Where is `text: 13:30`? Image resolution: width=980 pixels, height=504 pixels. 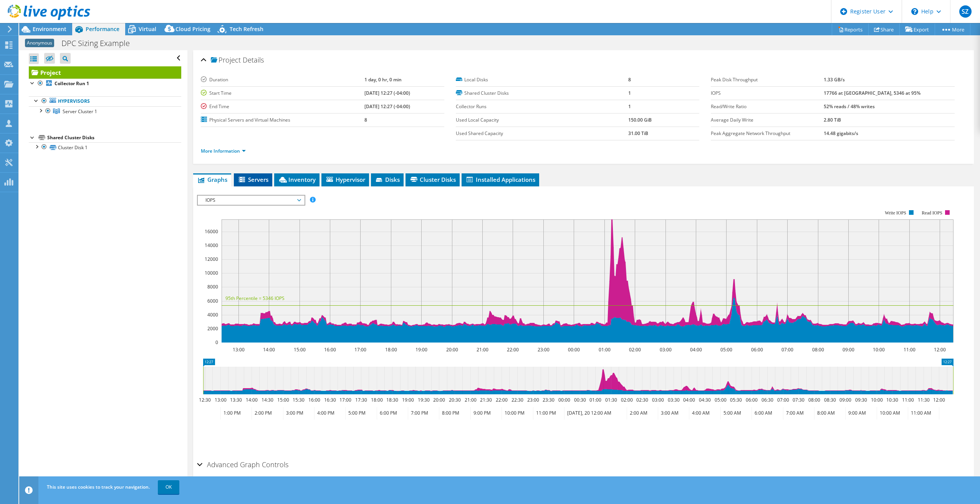
text: 13:30 is located at coordinates (235, 400).